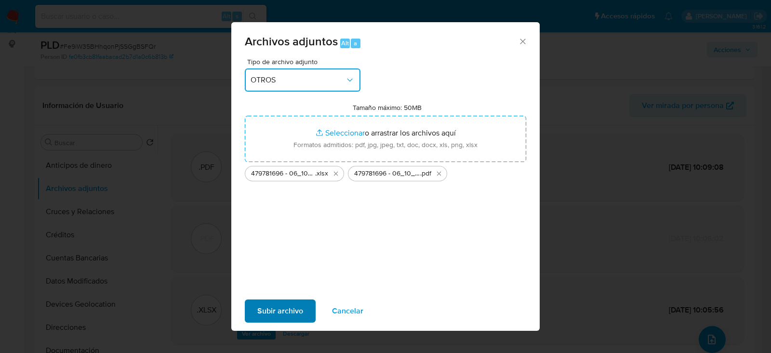 The image size is (771, 353). I want to click on button: Cerrar, so click(522, 41).